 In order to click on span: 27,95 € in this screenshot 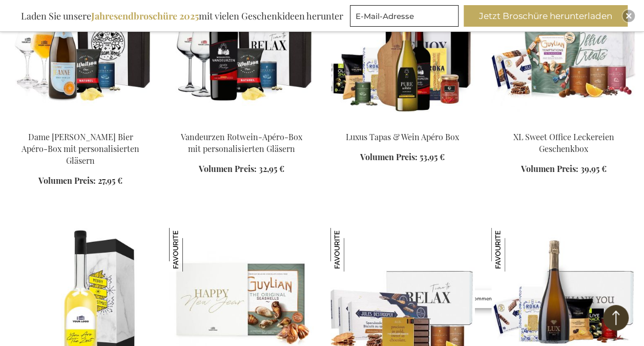, I will do `click(110, 180)`.